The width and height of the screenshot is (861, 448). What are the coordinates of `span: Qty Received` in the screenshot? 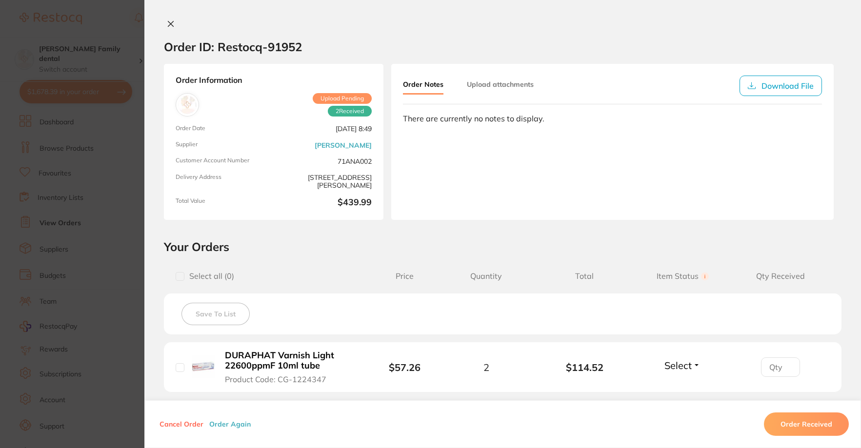 It's located at (780, 276).